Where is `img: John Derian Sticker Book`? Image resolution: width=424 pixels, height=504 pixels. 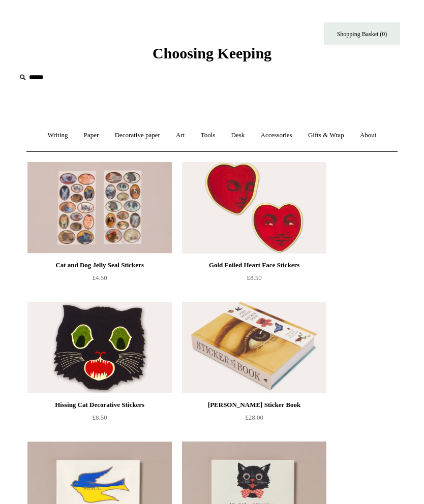 img: John Derian Sticker Book is located at coordinates (254, 348).